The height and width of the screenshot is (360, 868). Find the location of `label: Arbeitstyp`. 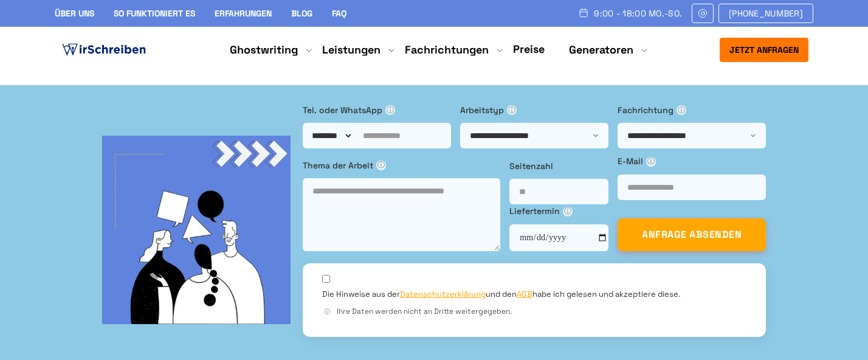

label: Arbeitstyp is located at coordinates (534, 110).